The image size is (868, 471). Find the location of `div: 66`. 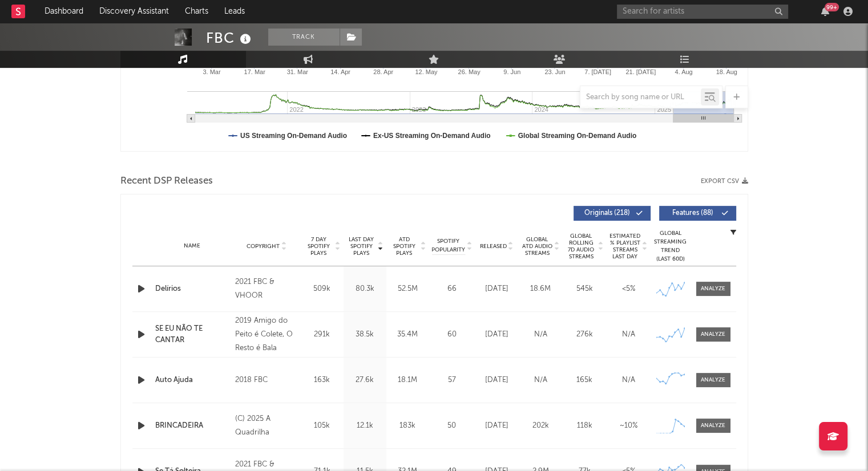

div: 66 is located at coordinates (452, 289).